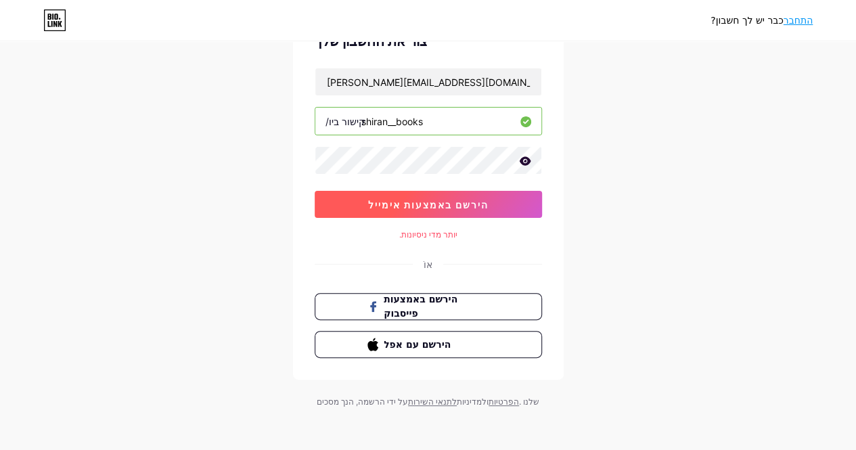 The height and width of the screenshot is (450, 856). Describe the element at coordinates (371, 41) in the screenshot. I see `font: צור את החשבון שלך` at that location.